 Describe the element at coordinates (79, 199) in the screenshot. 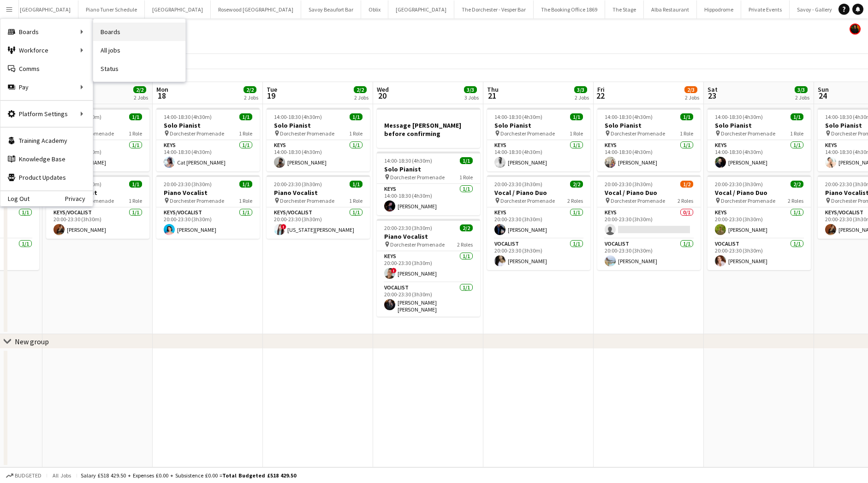

I see `a: Privacy` at that location.